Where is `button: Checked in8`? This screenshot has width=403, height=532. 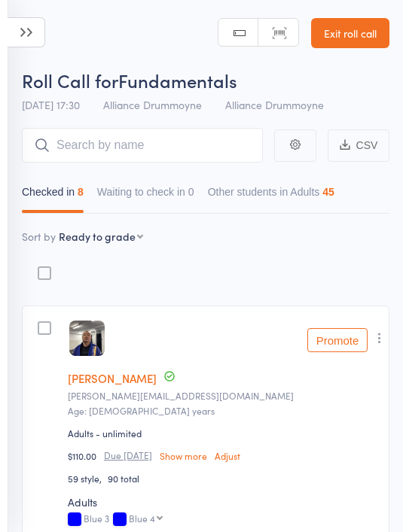
button: Checked in8 is located at coordinates (53, 196).